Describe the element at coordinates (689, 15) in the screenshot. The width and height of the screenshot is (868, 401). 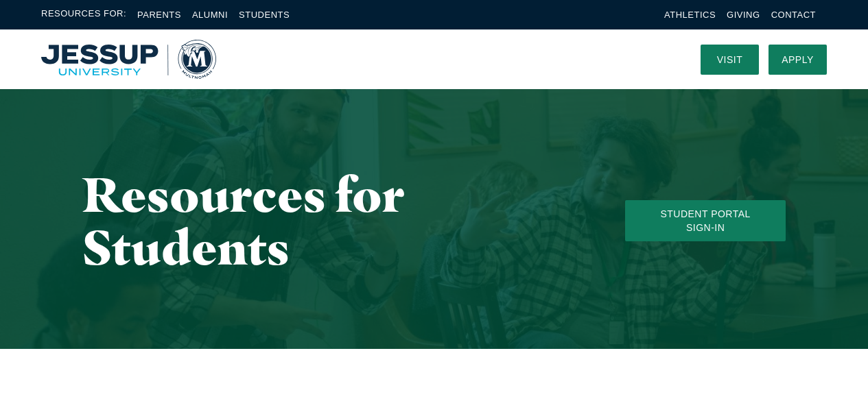
I see `a: Athletics` at that location.